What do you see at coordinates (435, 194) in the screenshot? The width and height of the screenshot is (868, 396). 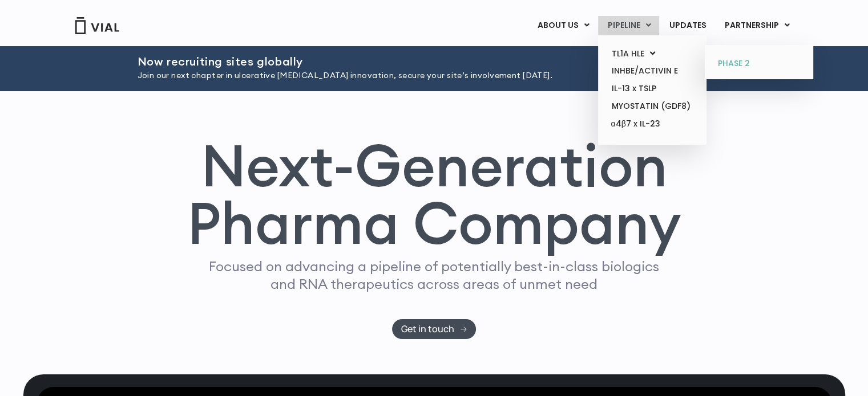 I see `h1: Next-Generation Pharma Company` at bounding box center [435, 194].